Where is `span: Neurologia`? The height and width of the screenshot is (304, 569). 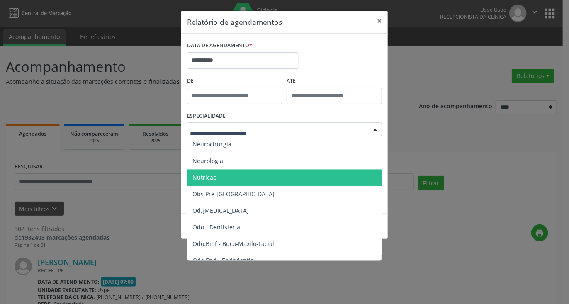 span: Neurologia is located at coordinates (208, 161).